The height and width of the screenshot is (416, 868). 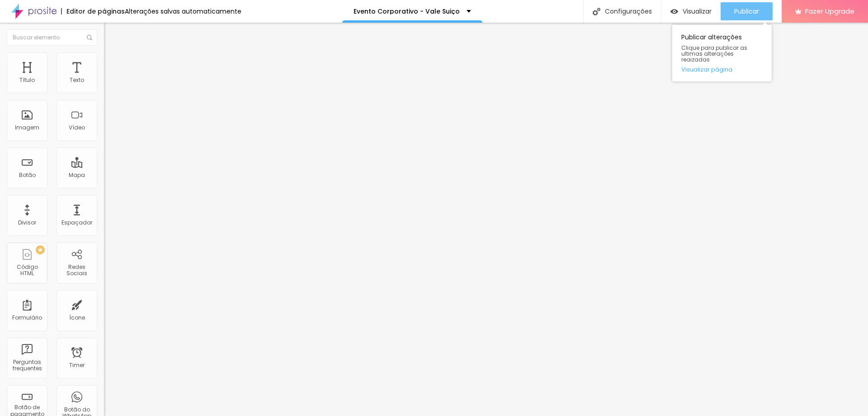 What do you see at coordinates (28, 318) in the screenshot?
I see `div: Formulário` at bounding box center [28, 318].